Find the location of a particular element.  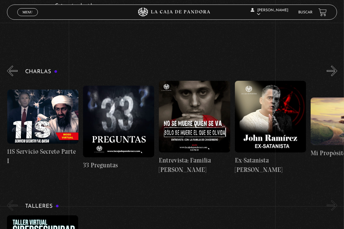

h3: Talleres is located at coordinates (42, 206).